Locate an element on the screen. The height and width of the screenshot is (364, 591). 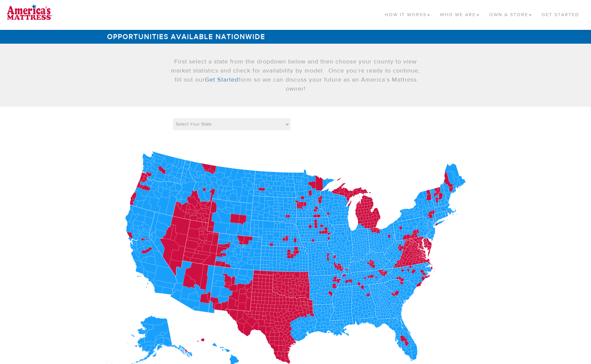
img: logo is located at coordinates (30, 12).